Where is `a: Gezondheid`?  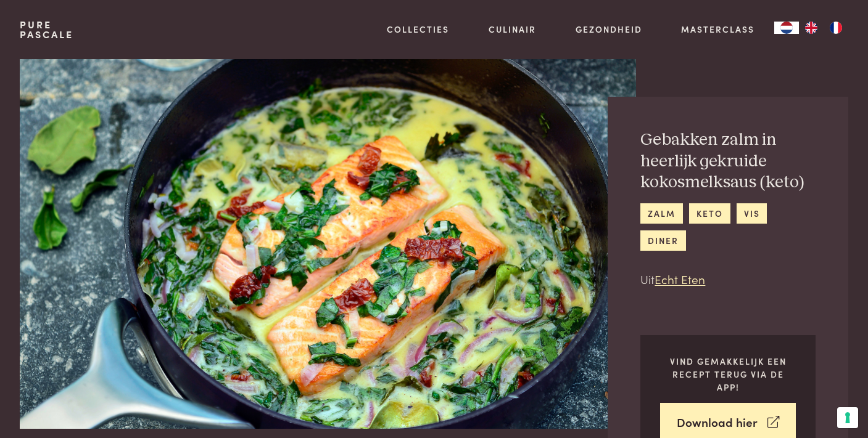
a: Gezondheid is located at coordinates (609, 29).